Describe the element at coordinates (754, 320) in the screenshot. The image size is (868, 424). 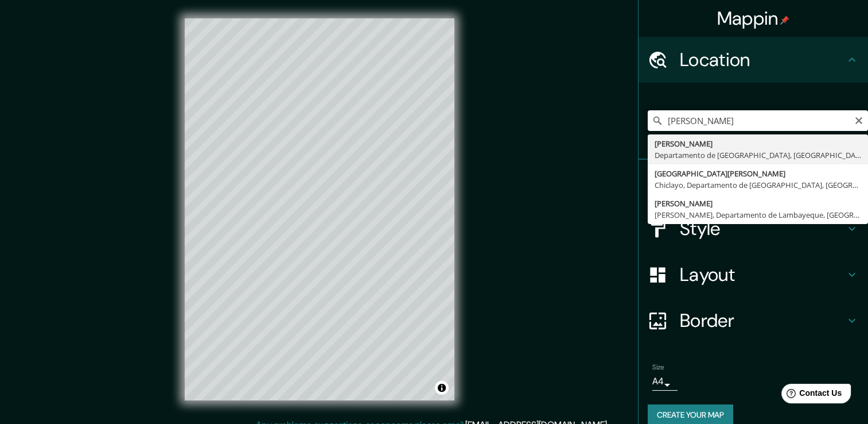
I see `div: Border` at that location.